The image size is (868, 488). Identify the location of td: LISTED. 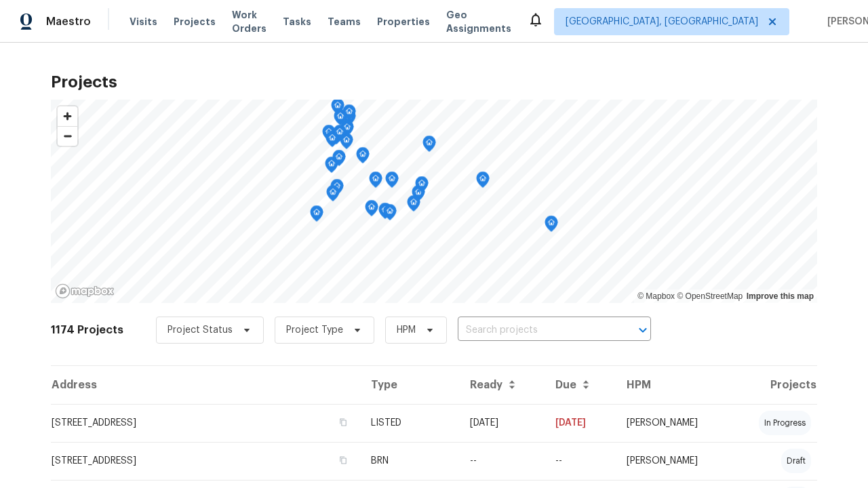
(410, 423).